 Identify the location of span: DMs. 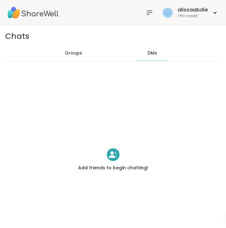
(152, 53).